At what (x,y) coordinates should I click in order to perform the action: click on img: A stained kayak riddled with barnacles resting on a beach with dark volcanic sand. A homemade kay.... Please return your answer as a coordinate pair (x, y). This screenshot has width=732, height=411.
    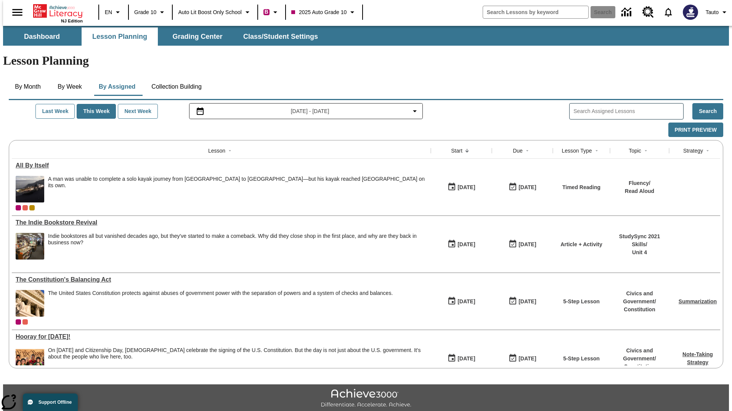
    Looking at the image, I should click on (30, 189).